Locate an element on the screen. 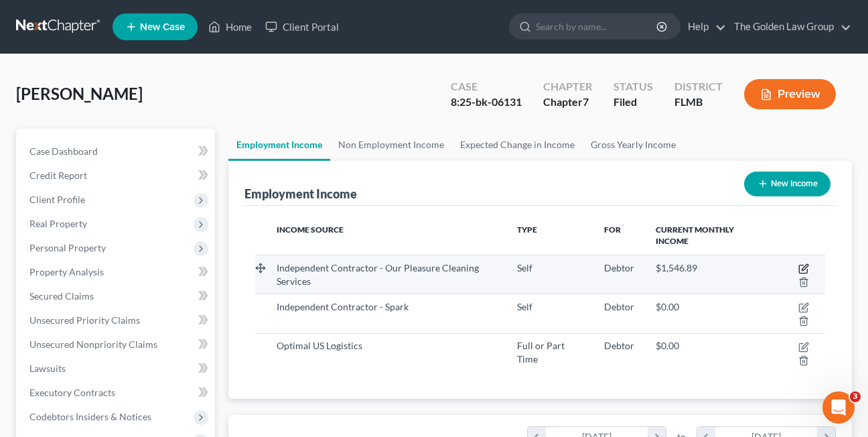 This screenshot has height=437, width=868. button: New Income is located at coordinates (787, 184).